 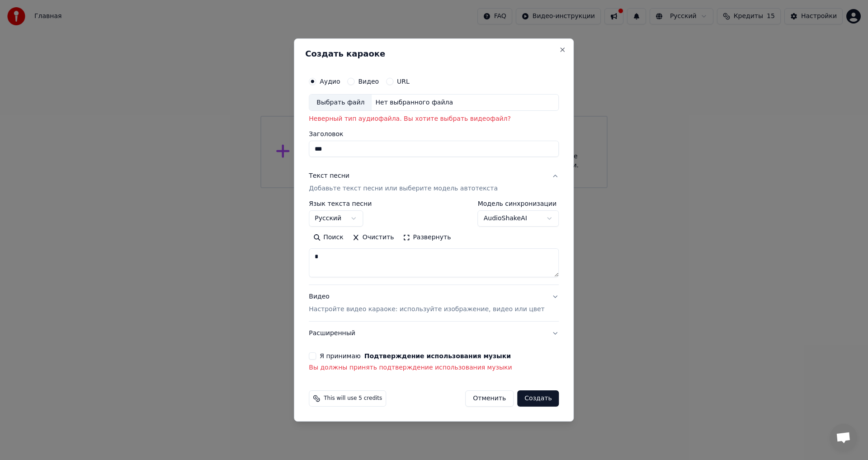 I want to click on span: This will use 5 credits, so click(x=352, y=398).